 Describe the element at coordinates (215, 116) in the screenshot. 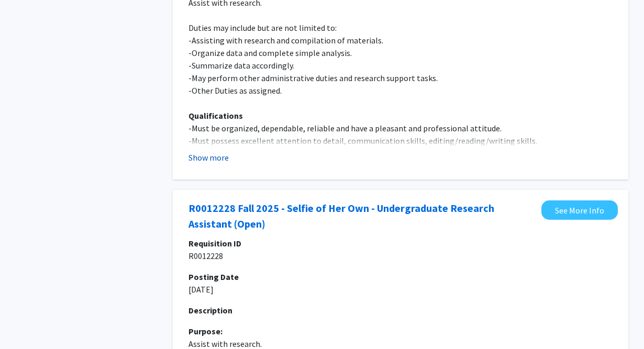

I see `b: Qualifications` at that location.